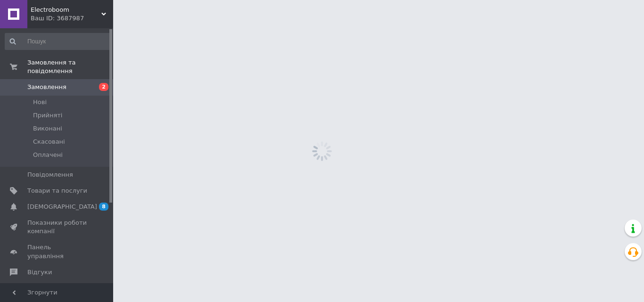  I want to click on div: Ваш ID: 3687987, so click(72, 18).